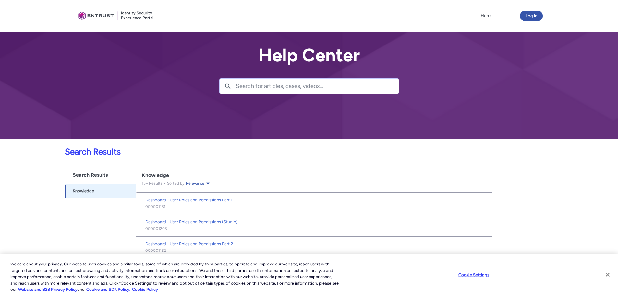  Describe the element at coordinates (83, 191) in the screenshot. I see `span: Knowledge` at that location.